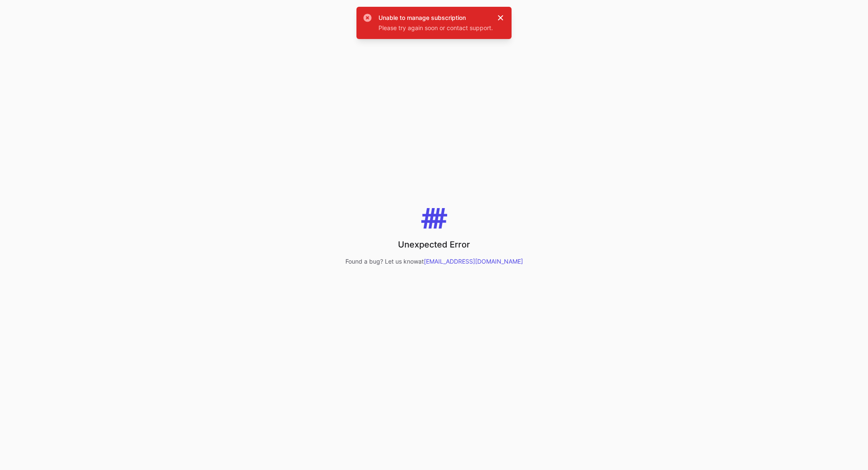 The height and width of the screenshot is (470, 868). Describe the element at coordinates (434, 244) in the screenshot. I see `div: Unexpected Error` at that location.